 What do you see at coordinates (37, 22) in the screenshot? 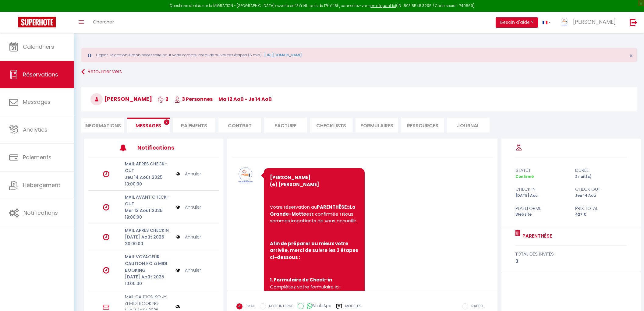
I see `img: Super Booking` at bounding box center [37, 22].